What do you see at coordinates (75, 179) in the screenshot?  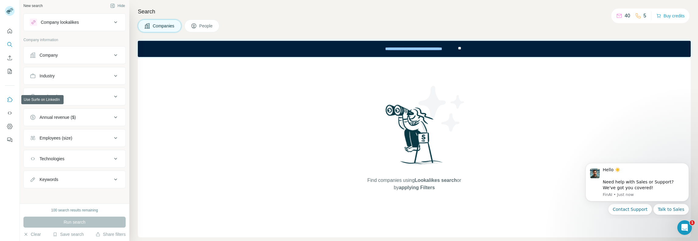 I see `button: Keywords` at bounding box center [75, 179].